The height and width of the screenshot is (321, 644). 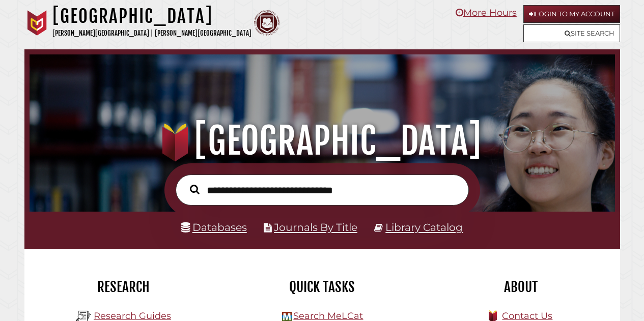 I want to click on a: Library Catalog, so click(x=424, y=227).